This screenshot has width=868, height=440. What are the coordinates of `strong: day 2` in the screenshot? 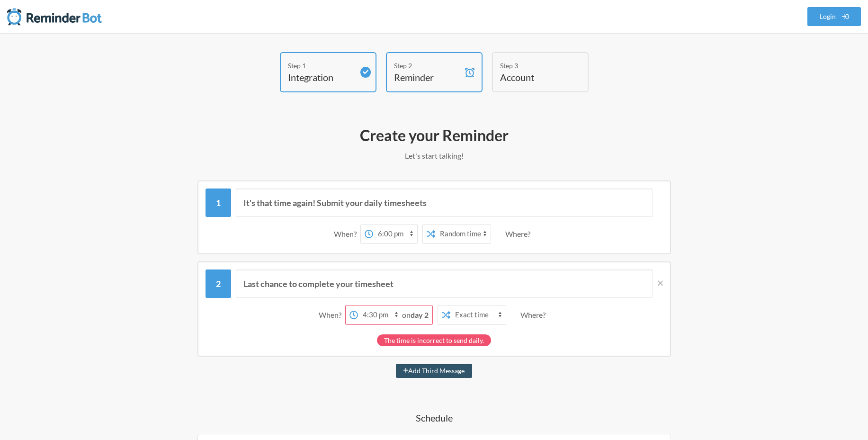 It's located at (420, 314).